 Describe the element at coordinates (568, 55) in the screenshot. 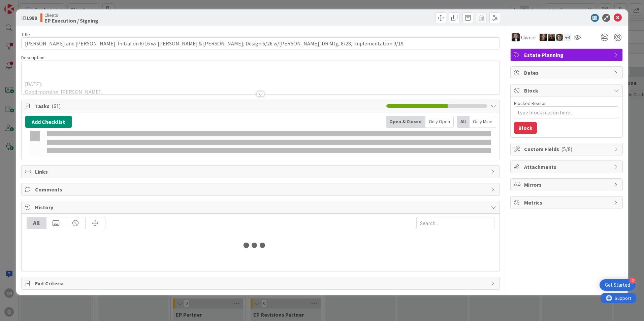

I see `span: Estate Planning` at that location.